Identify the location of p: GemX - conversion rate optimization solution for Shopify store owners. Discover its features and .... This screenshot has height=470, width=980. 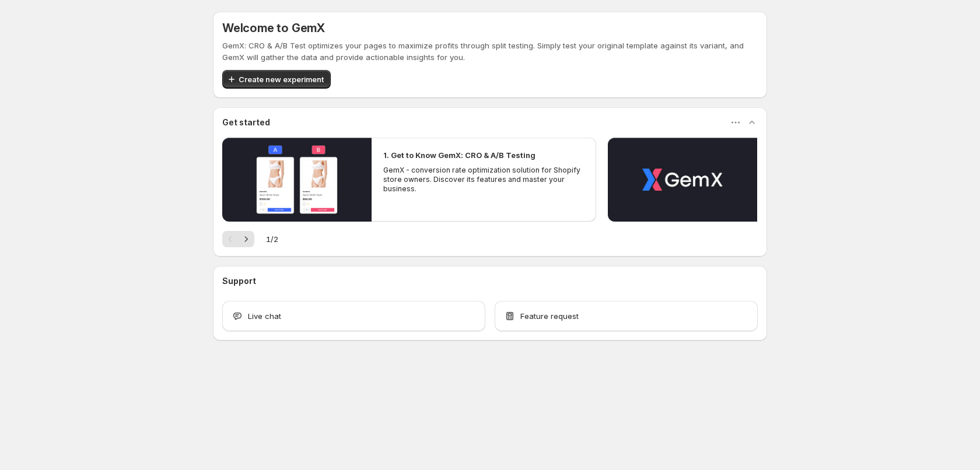
(483, 180).